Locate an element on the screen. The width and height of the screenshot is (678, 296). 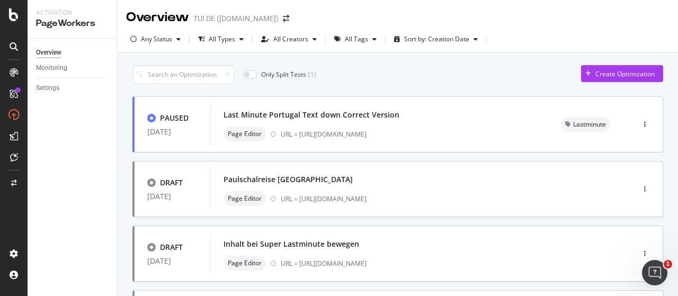
a: Monitoring is located at coordinates (73, 68).